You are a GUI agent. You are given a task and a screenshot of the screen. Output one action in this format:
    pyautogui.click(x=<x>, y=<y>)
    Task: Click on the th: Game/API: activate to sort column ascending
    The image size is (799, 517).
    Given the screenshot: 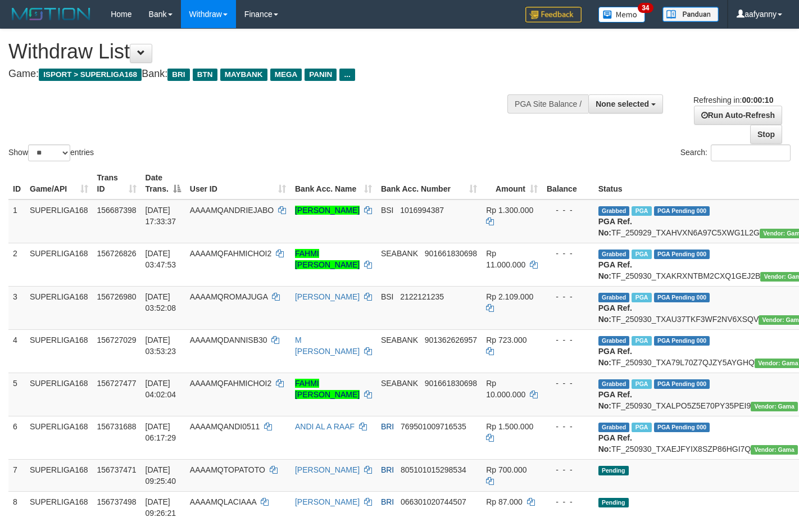 What is the action you would take?
    pyautogui.click(x=59, y=183)
    